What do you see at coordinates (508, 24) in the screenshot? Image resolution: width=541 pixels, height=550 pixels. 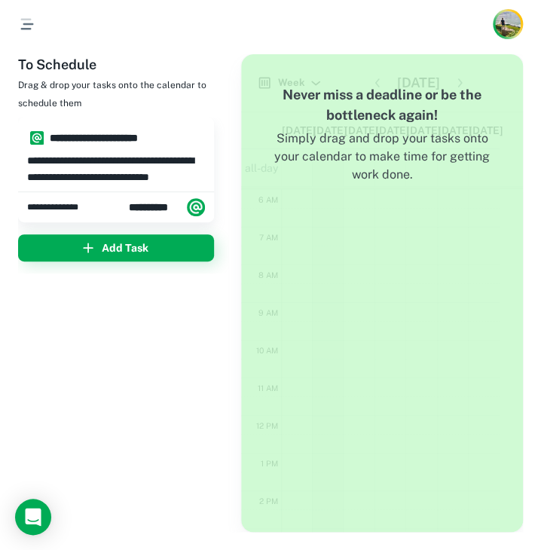 I see `button: Account button` at bounding box center [508, 24].